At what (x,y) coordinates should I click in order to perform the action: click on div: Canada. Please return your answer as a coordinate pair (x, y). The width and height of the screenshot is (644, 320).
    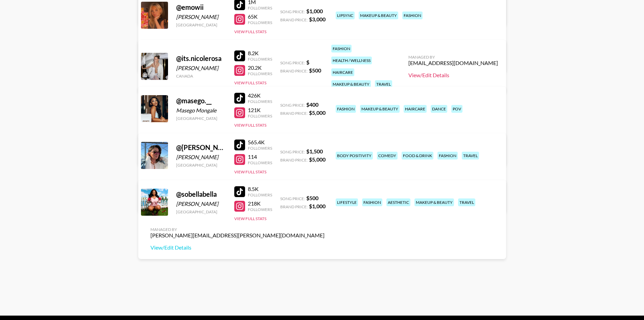
    Looking at the image, I should click on (201, 76).